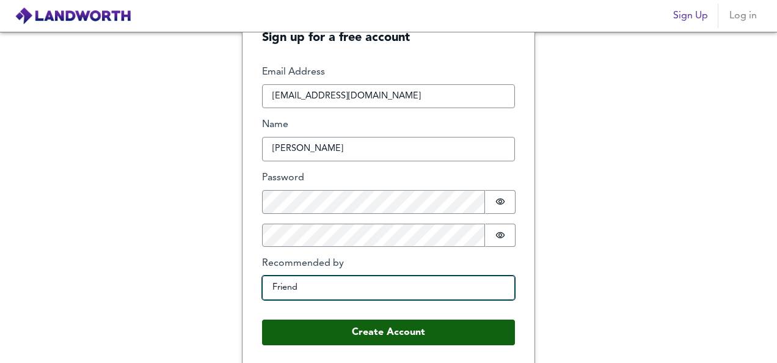 The width and height of the screenshot is (777, 363). What do you see at coordinates (690, 16) in the screenshot?
I see `span: Sign Up` at bounding box center [690, 16].